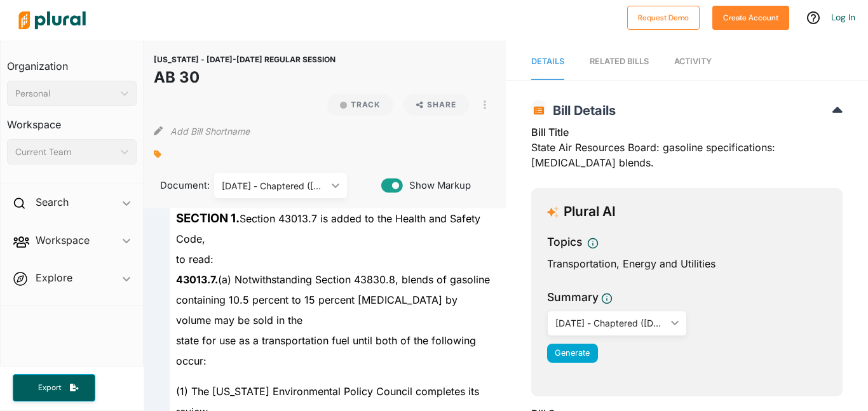 This screenshot has height=411, width=868. What do you see at coordinates (843, 17) in the screenshot?
I see `a: Log In` at bounding box center [843, 17].